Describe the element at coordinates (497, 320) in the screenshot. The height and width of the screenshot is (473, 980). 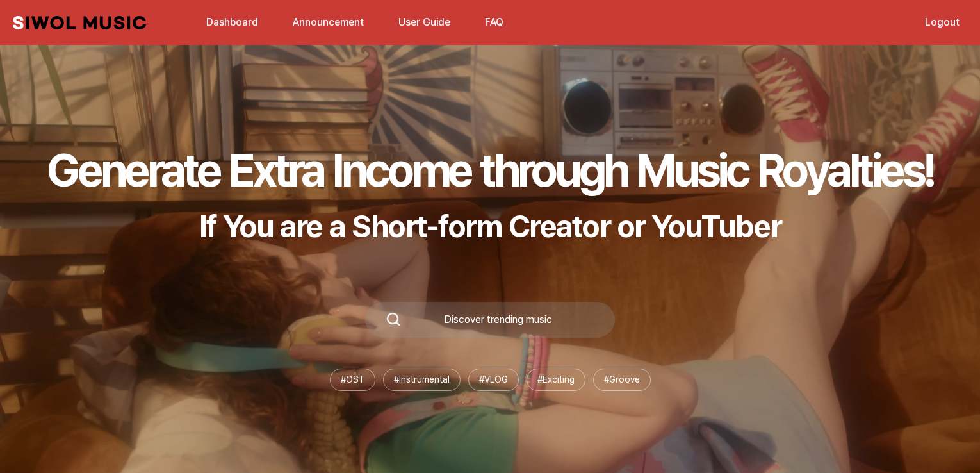
I see `div: Discover trending music` at that location.